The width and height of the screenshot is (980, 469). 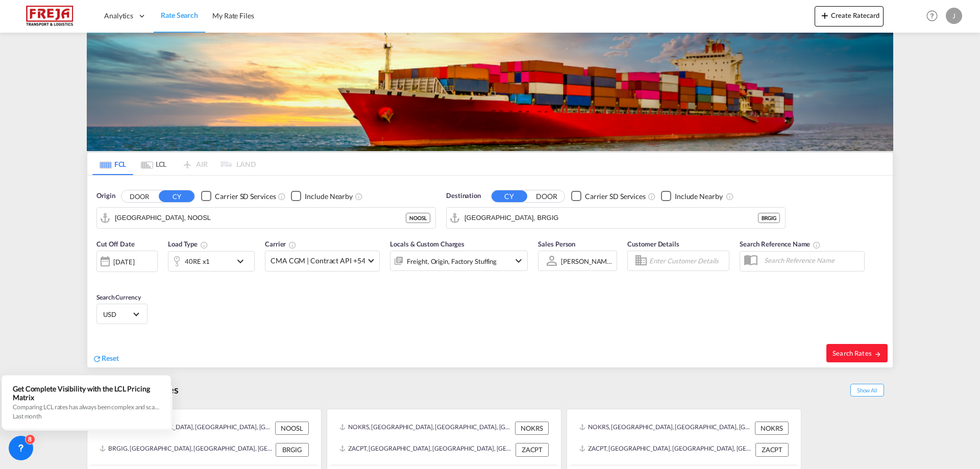 I want to click on md-icon: icon-arrow-right, so click(x=878, y=354).